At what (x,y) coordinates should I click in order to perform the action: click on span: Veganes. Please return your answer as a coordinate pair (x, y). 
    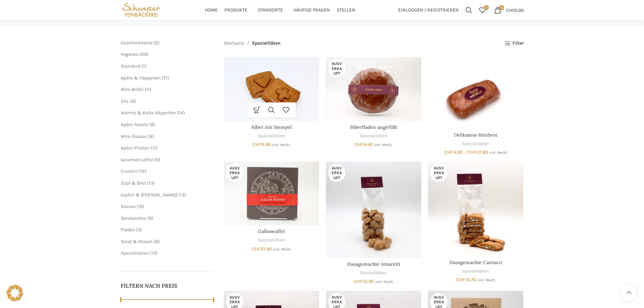
    Looking at the image, I should click on (129, 54).